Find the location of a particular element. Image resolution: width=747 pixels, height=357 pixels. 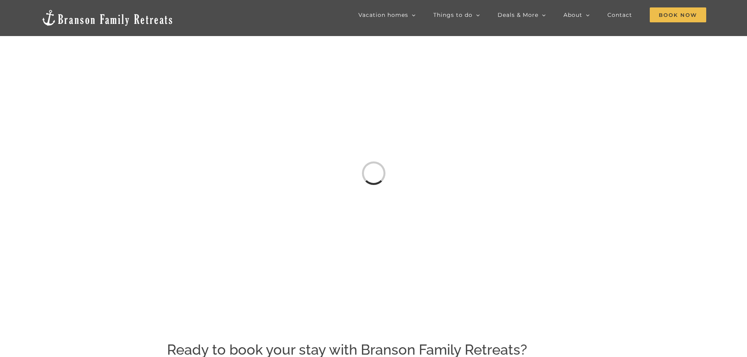

div: Loading... is located at coordinates (373, 173).